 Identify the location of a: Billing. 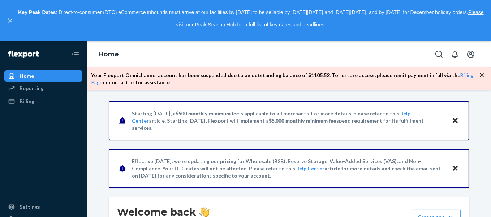
(43, 101).